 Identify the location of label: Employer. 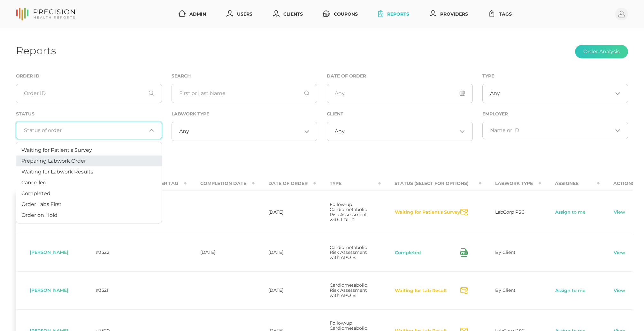
(495, 114).